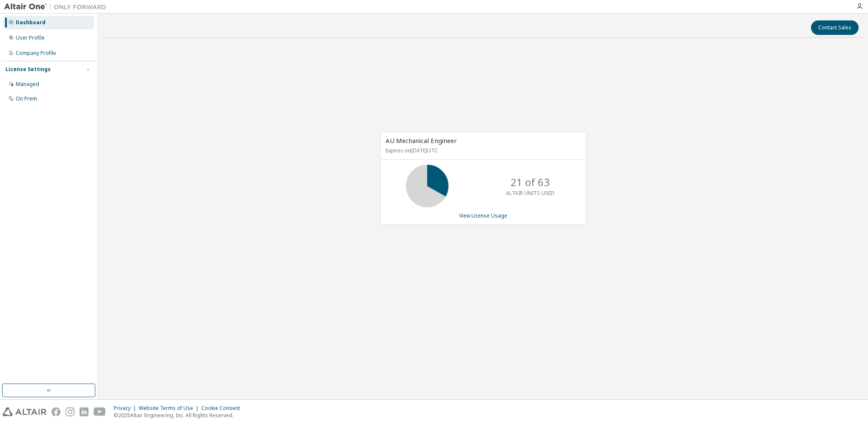 Image resolution: width=868 pixels, height=424 pixels. What do you see at coordinates (530, 192) in the screenshot?
I see `p: ALTAIR UNITS USED` at bounding box center [530, 192].